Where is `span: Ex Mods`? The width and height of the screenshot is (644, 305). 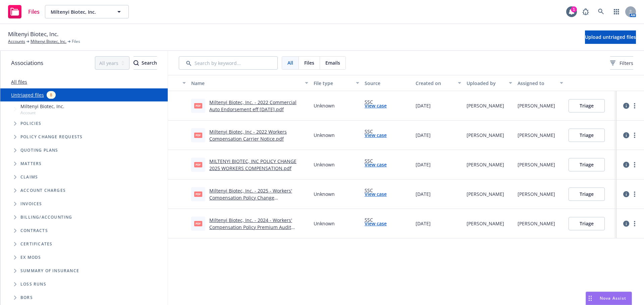
span: Ex Mods is located at coordinates (31, 258).